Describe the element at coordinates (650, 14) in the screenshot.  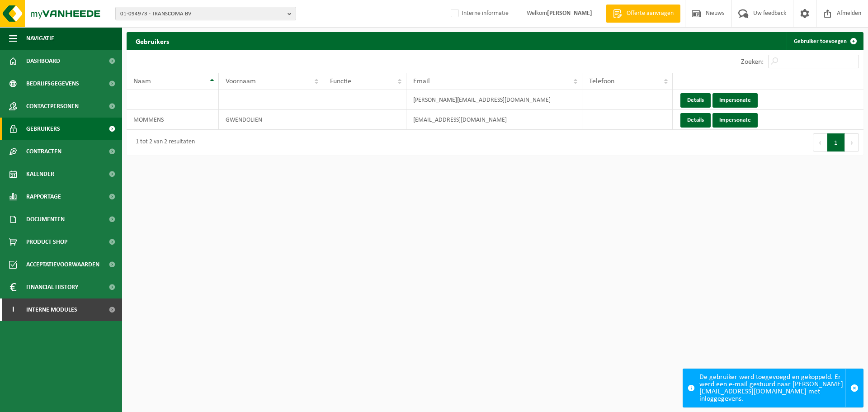
I see `span: Offerte aanvragen` at that location.